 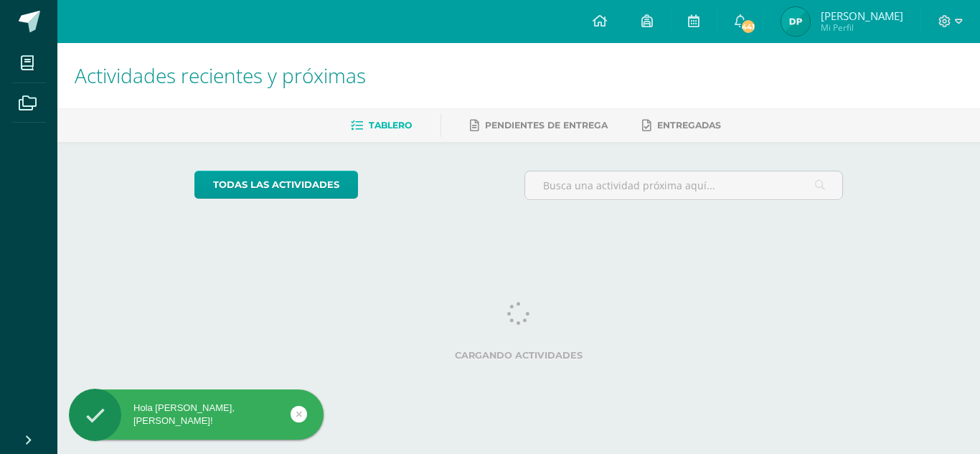 What do you see at coordinates (381, 126) in the screenshot?
I see `a: Tablero` at bounding box center [381, 126].